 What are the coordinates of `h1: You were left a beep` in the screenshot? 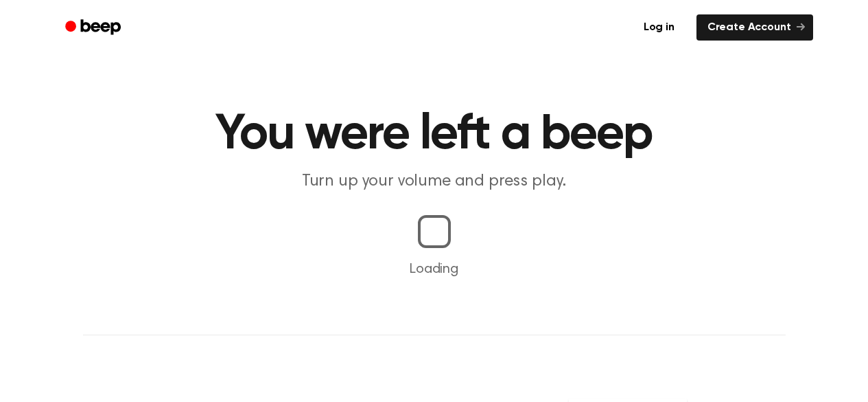 It's located at (435, 134).